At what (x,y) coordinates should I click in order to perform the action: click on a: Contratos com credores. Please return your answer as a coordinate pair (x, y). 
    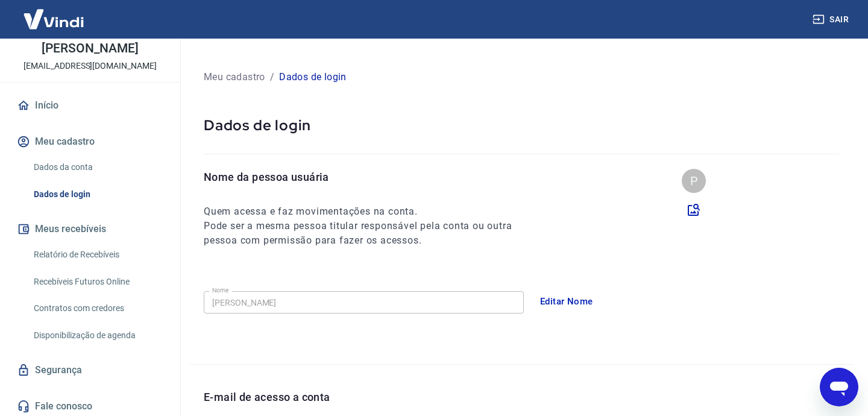
    Looking at the image, I should click on (97, 308).